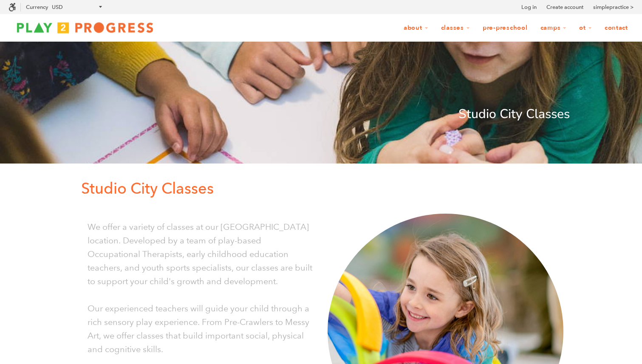 The image size is (642, 364). What do you see at coordinates (586, 28) in the screenshot?
I see `a: OT` at bounding box center [586, 28].